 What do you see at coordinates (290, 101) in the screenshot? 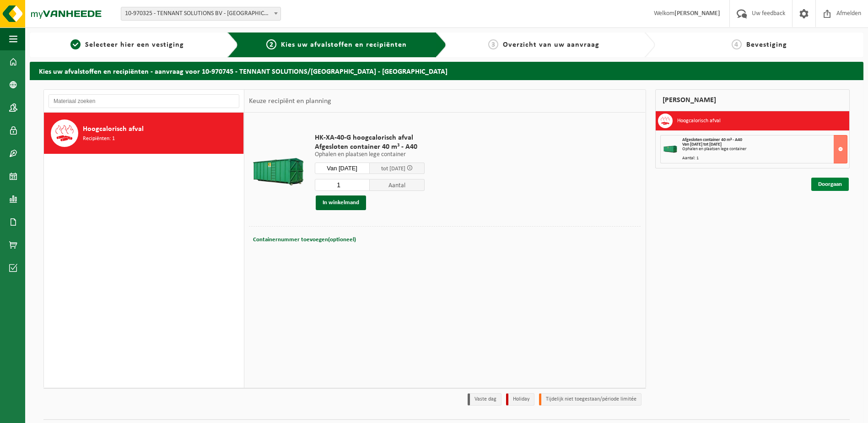
I see `div: Keuze recipiënt en planning` at bounding box center [290, 101].